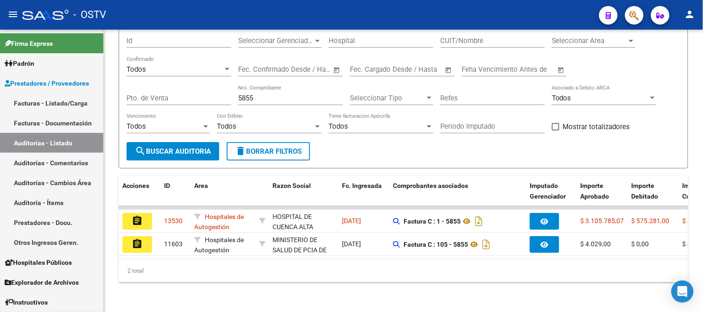 The width and height of the screenshot is (703, 312). I want to click on datatable-header-cell: Razon Social, so click(304, 197).